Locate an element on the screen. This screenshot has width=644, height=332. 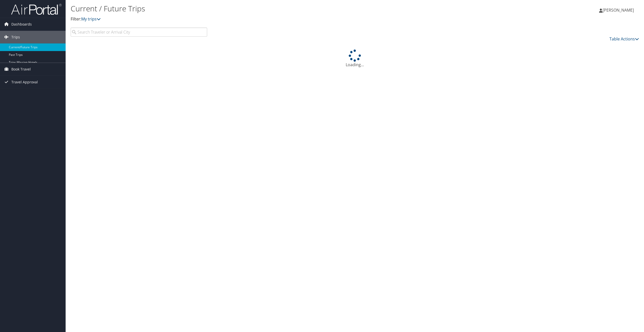
span: Dashboards is located at coordinates (22, 24).